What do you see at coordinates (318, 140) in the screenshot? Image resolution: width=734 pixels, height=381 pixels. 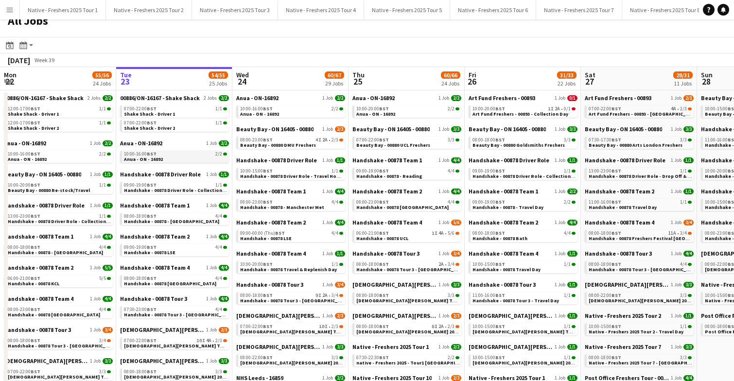 I see `span: 4I` at bounding box center [318, 140].